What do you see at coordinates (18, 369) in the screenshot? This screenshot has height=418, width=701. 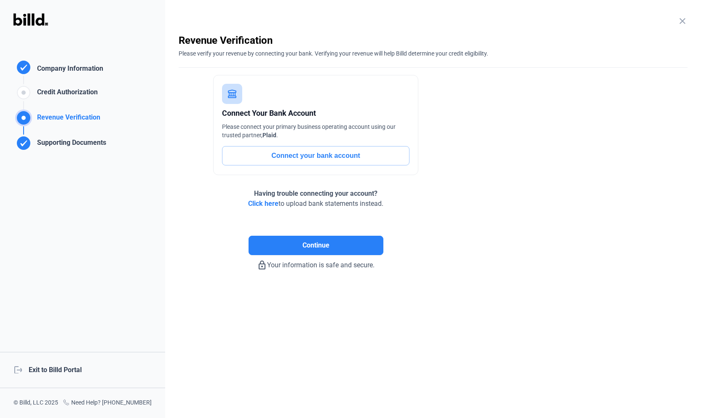 I see `mat-icon: logout` at bounding box center [18, 369].